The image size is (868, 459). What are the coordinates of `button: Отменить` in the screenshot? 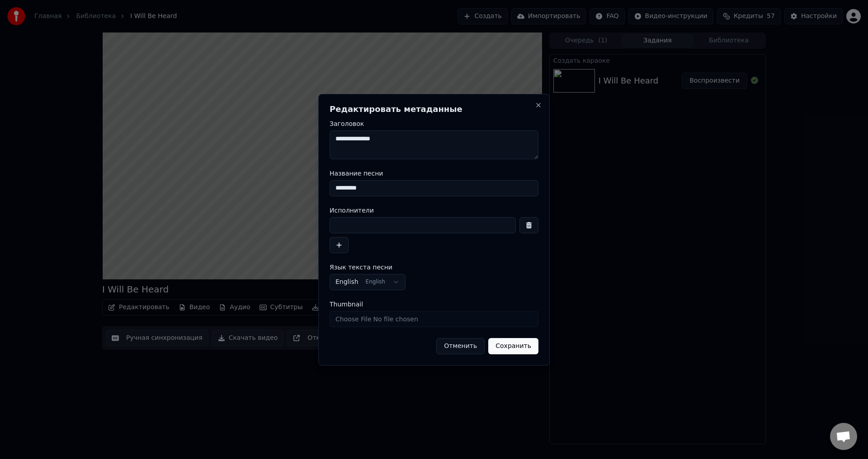 It's located at (460, 347).